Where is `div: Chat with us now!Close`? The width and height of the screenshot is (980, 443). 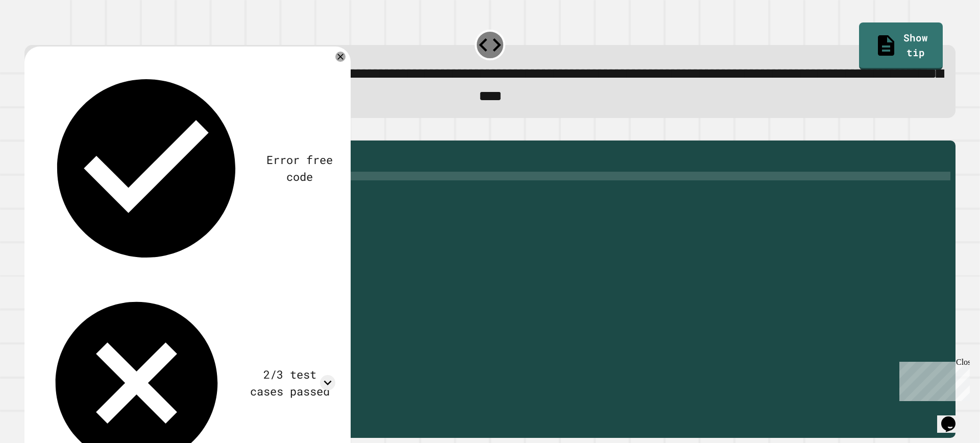
div: Chat with us now!Close is located at coordinates (37, 34).